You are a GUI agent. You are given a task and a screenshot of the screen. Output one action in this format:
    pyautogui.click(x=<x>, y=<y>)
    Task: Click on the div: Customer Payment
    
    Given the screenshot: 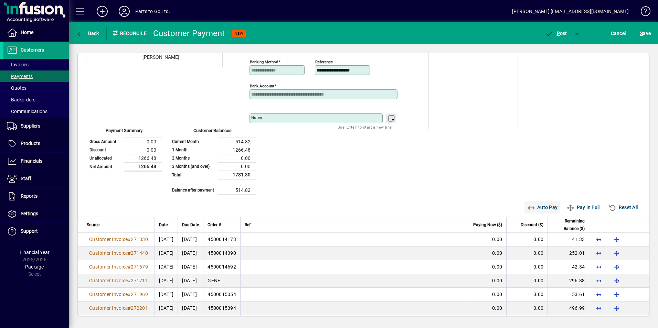 What is the action you would take?
    pyautogui.click(x=189, y=33)
    